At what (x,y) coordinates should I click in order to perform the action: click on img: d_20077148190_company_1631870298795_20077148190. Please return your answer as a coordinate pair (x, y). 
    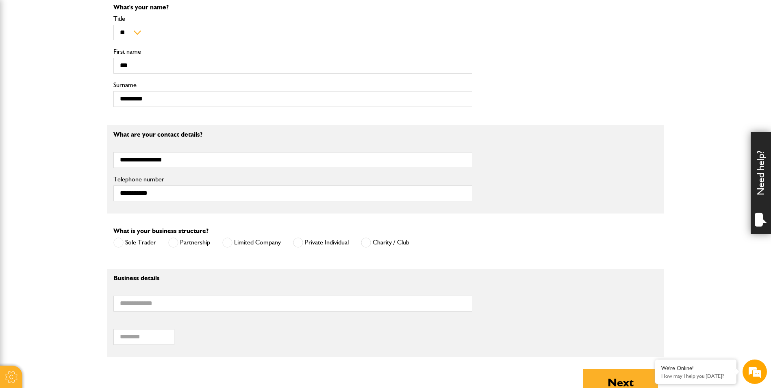
    Looking at the image, I should click on (24, 51).